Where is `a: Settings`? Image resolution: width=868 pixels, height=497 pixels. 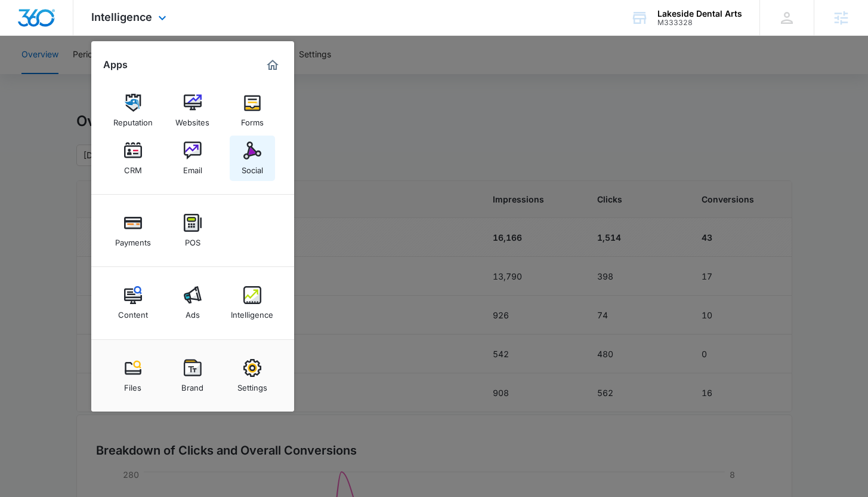
a: Settings is located at coordinates (253, 376).